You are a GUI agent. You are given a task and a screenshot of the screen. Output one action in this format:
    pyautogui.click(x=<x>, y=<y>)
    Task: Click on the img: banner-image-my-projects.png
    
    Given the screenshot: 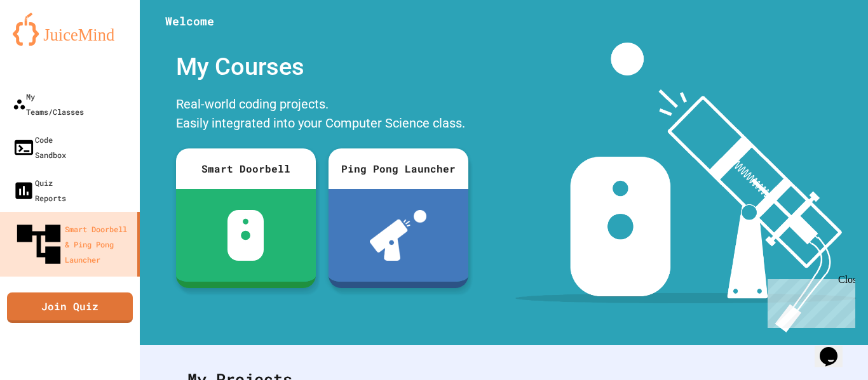 What is the action you would take?
    pyautogui.click(x=686, y=187)
    